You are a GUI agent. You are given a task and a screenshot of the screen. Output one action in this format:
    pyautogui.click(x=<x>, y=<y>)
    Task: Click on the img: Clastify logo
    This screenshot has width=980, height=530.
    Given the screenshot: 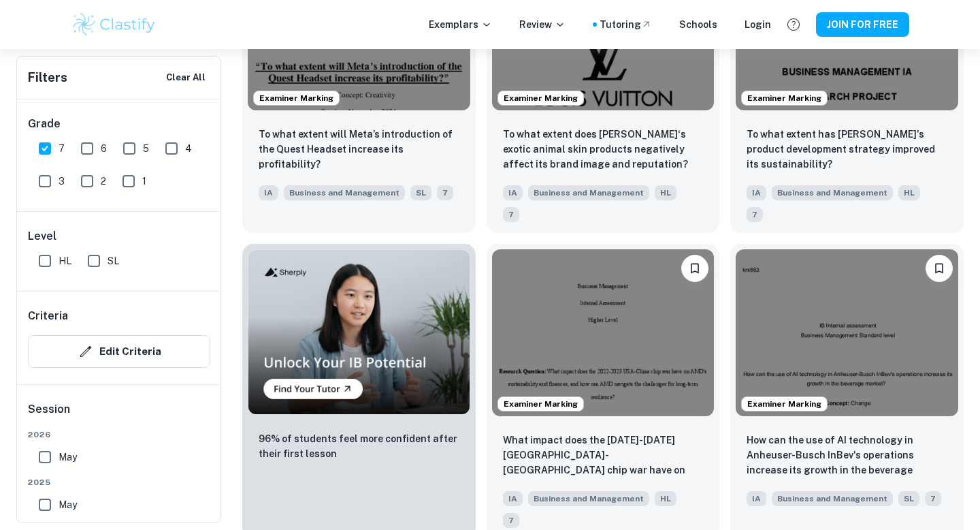 What is the action you would take?
    pyautogui.click(x=113, y=24)
    